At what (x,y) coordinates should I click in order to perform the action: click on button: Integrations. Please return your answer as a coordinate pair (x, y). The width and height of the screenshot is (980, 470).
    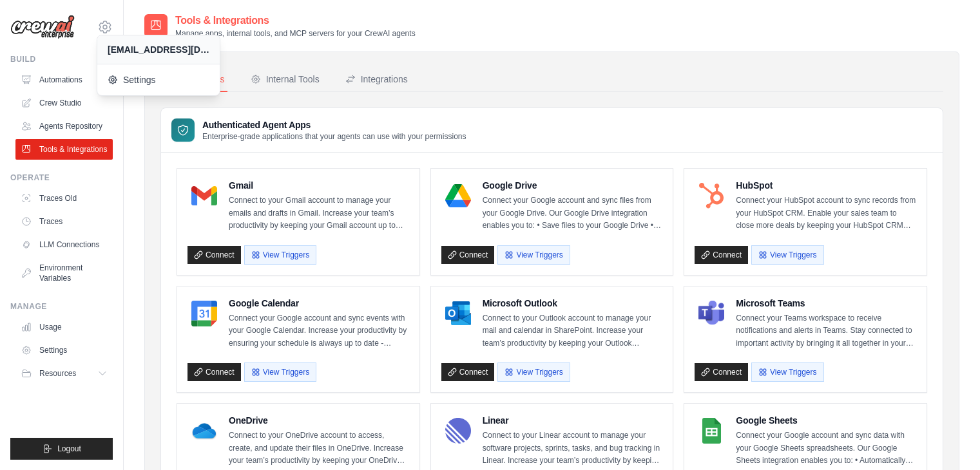
    Looking at the image, I should click on (377, 80).